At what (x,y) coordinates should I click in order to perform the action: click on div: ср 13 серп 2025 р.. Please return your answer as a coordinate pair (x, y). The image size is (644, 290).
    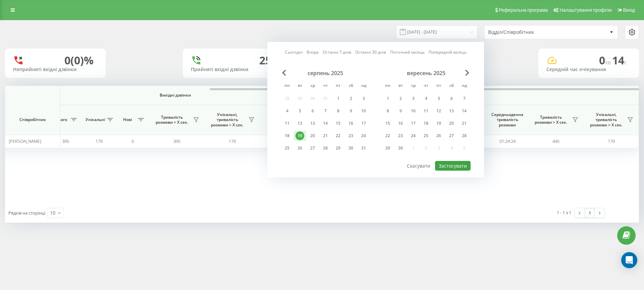
    Looking at the image, I should click on (312, 124).